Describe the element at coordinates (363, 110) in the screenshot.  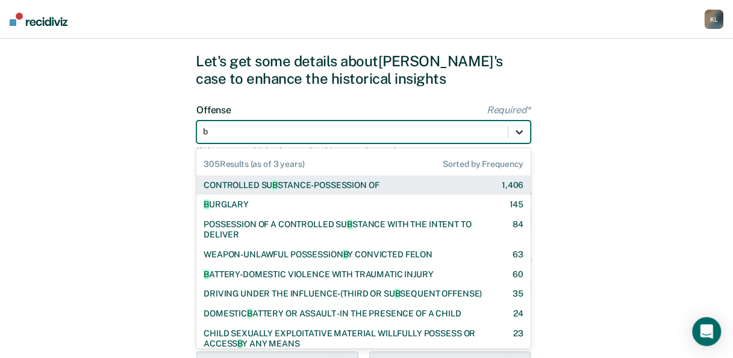
I see `label: Offense` at that location.